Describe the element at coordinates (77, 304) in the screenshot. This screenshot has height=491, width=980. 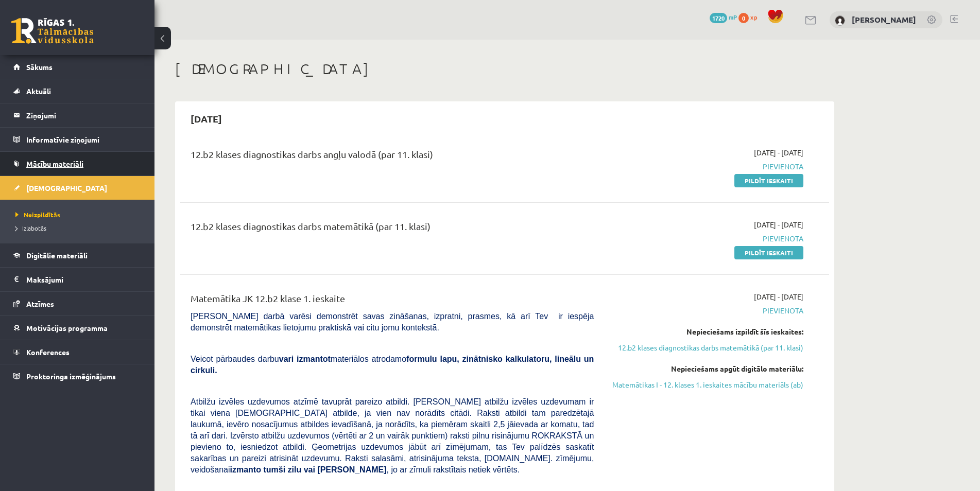
I see `a: Atzīmes` at that location.